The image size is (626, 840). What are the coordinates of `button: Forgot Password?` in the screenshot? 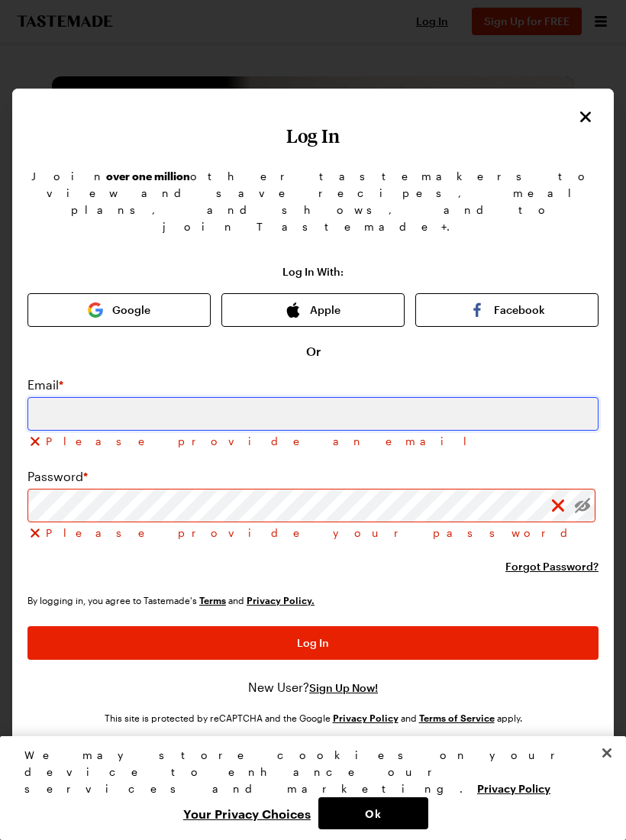 It's located at (552, 566).